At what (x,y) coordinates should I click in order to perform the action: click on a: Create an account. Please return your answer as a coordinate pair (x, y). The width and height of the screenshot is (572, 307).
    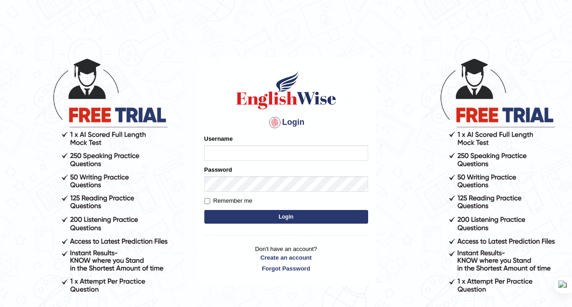
    Looking at the image, I should click on (286, 257).